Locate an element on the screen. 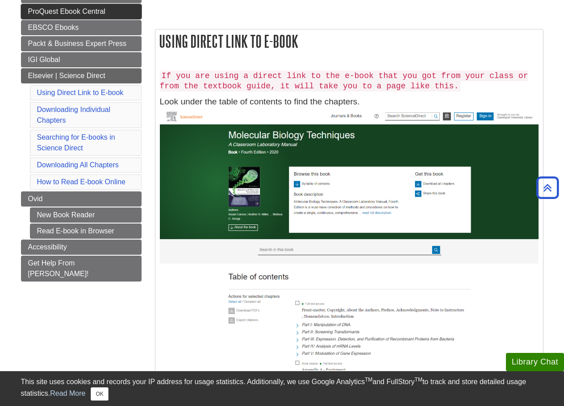 Image resolution: width=564 pixels, height=406 pixels. a: Back to Top is located at coordinates (548, 188).